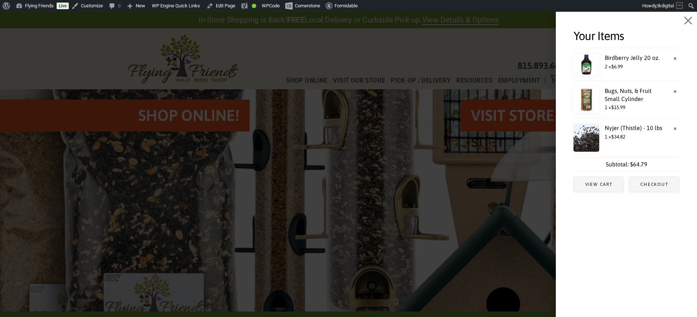 Image resolution: width=697 pixels, height=317 pixels. Describe the element at coordinates (626, 164) in the screenshot. I see `div: Off Canvas Content` at that location.